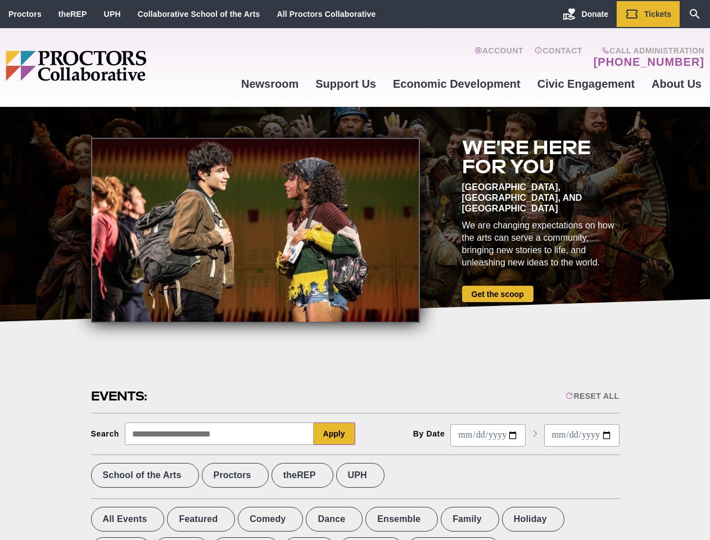  Describe the element at coordinates (346, 84) in the screenshot. I see `a: Support Us` at that location.